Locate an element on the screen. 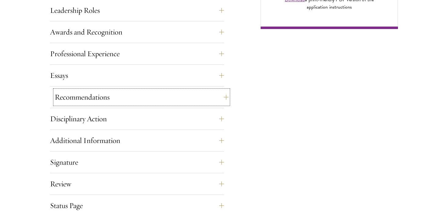 This screenshot has height=216, width=448. button: Essays is located at coordinates (137, 75).